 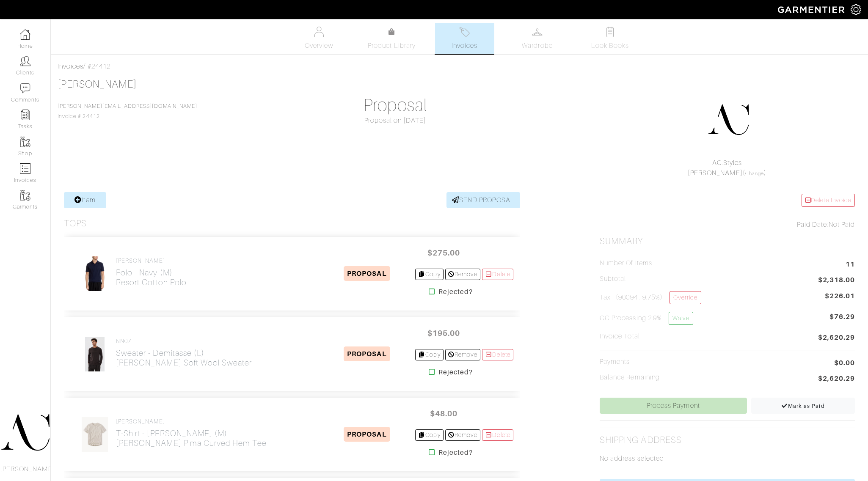 What do you see at coordinates (729, 119) in the screenshot?
I see `img: DupYt8CPKc6sZyAt3svX5Z74.png` at bounding box center [729, 119].